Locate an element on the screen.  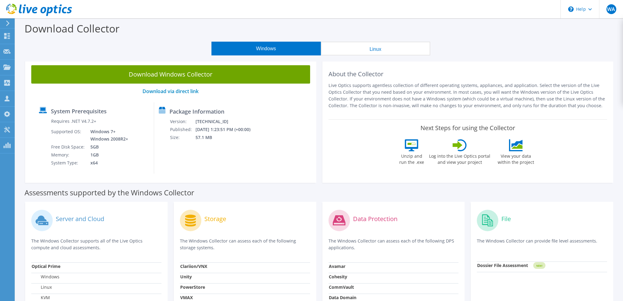
strong: Avamar is located at coordinates (337, 266).